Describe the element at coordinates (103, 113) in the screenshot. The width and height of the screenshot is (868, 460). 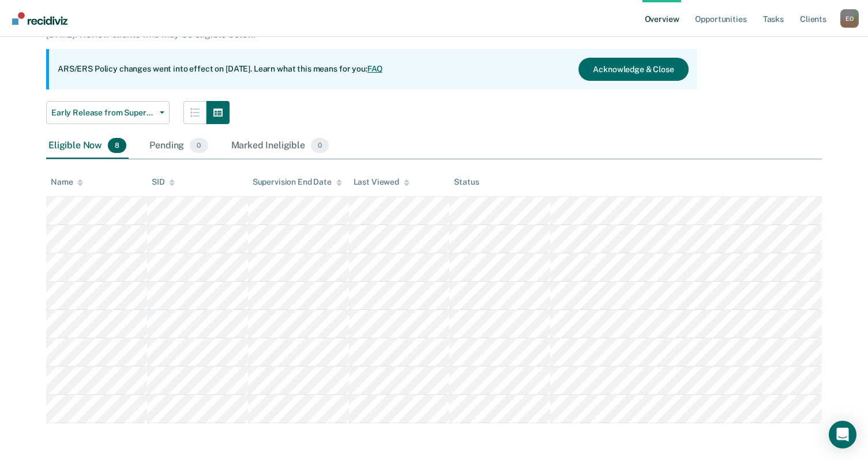
I see `span: Early Release from Supervision` at that location.